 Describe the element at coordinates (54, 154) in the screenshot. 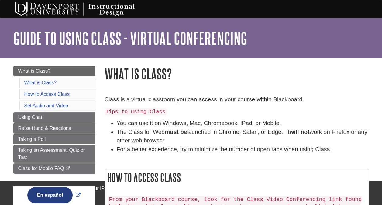

I see `a: Taking an Assessment, Quiz or Test` at that location.